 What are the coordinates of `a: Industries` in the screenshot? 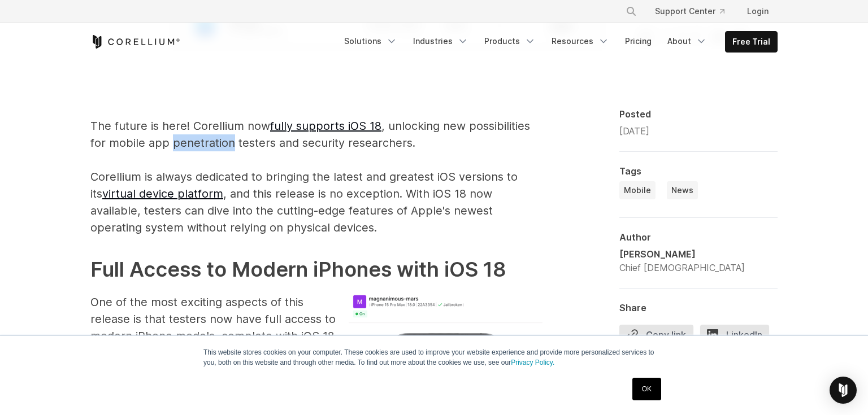 It's located at (441, 41).